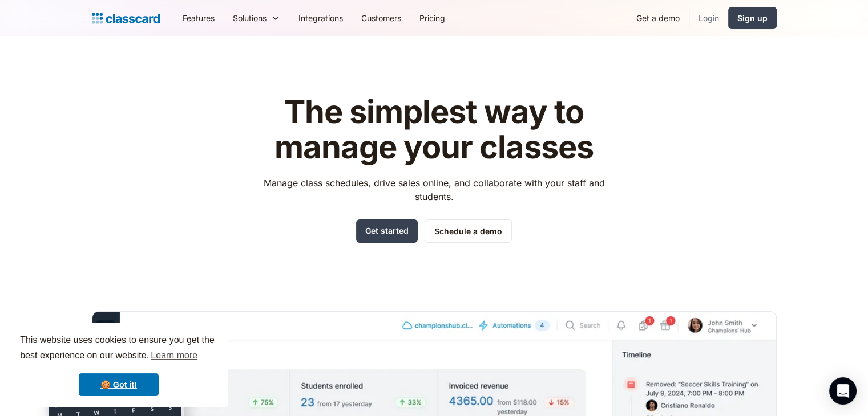 Image resolution: width=868 pixels, height=416 pixels. Describe the element at coordinates (381, 18) in the screenshot. I see `a: Customers` at that location.